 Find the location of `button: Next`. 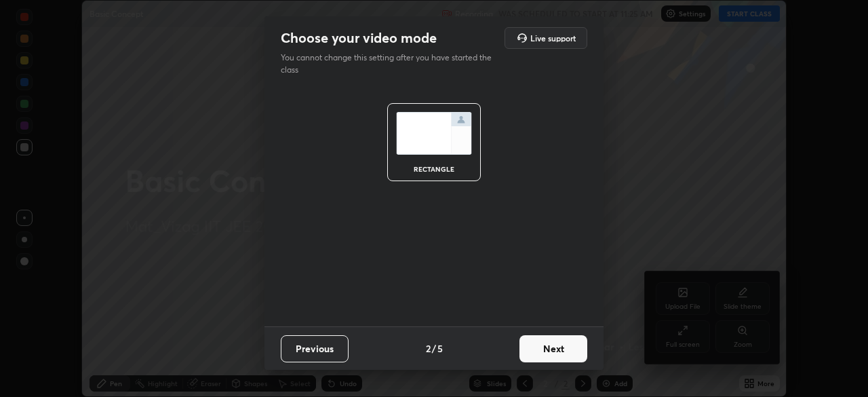

button: Next is located at coordinates (553, 349).